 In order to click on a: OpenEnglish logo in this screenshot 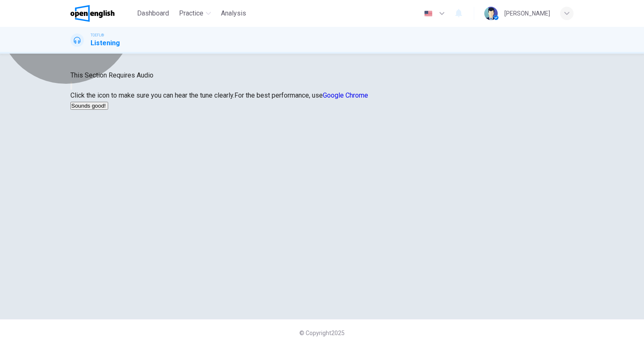, I will do `click(102, 14)`.